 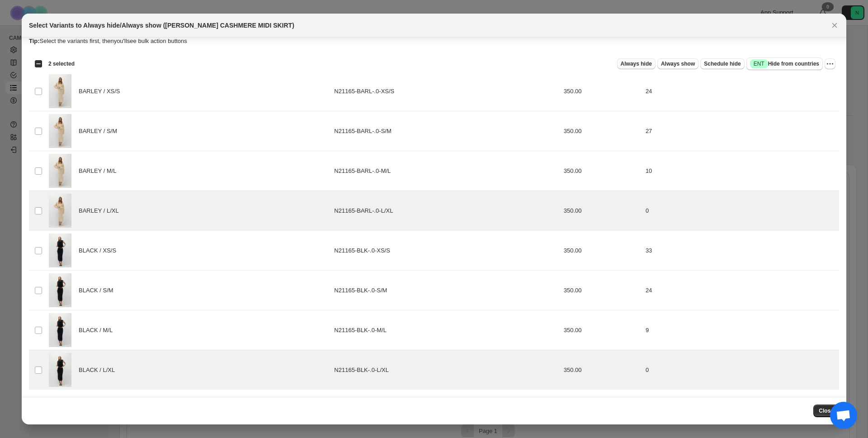 What do you see at coordinates (446, 171) in the screenshot?
I see `td: N21165-BARL-.0-M/L` at bounding box center [446, 171].